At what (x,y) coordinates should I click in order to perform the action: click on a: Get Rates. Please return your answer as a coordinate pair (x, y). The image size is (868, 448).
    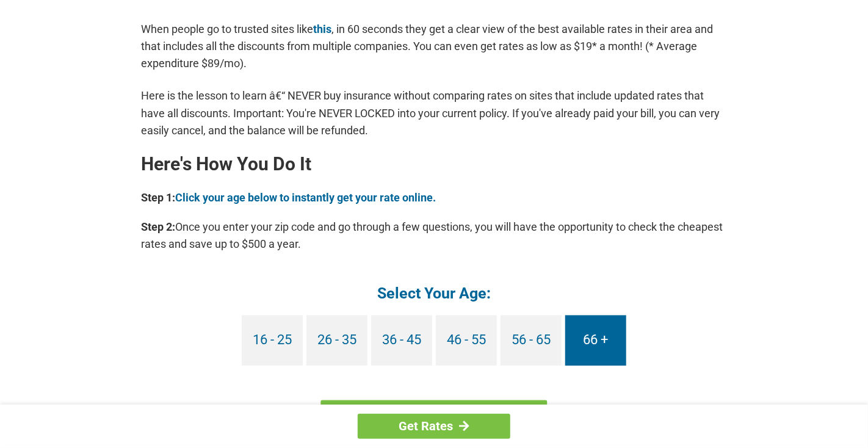
    Looking at the image, I should click on (434, 427).